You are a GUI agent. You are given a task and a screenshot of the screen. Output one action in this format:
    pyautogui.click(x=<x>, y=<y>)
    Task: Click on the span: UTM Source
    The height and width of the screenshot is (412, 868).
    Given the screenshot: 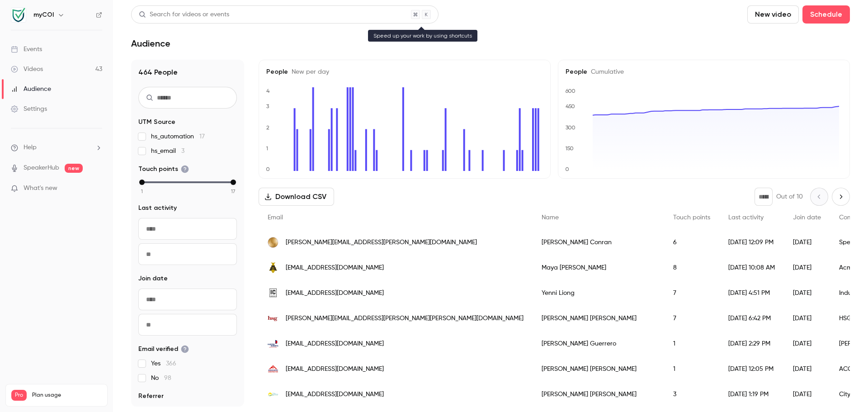 What is the action you would take?
    pyautogui.click(x=157, y=122)
    